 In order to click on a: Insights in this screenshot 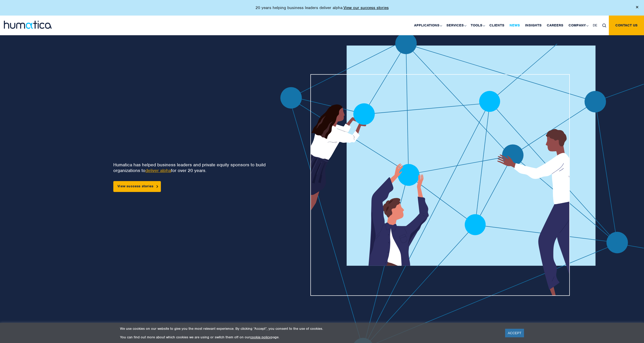, I will do `click(534, 25)`.